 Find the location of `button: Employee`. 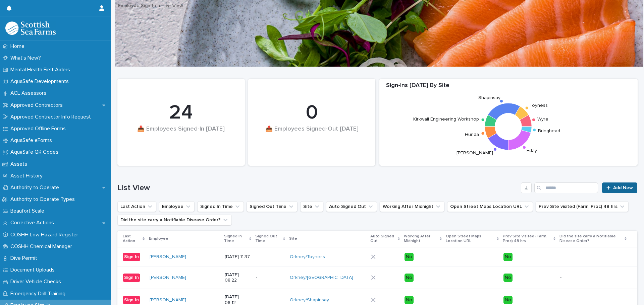

button: Employee is located at coordinates (177, 207).